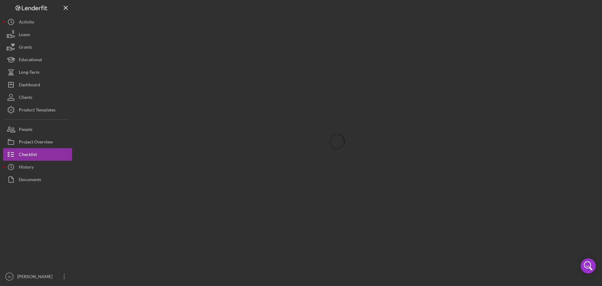 Image resolution: width=602 pixels, height=286 pixels. What do you see at coordinates (38, 85) in the screenshot?
I see `button: Dashboard` at bounding box center [38, 85].